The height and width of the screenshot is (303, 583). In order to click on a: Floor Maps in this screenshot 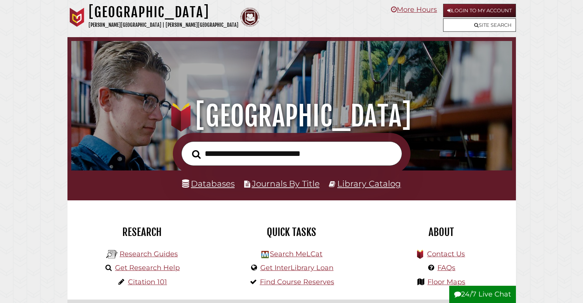, I will do `click(446, 282)`.